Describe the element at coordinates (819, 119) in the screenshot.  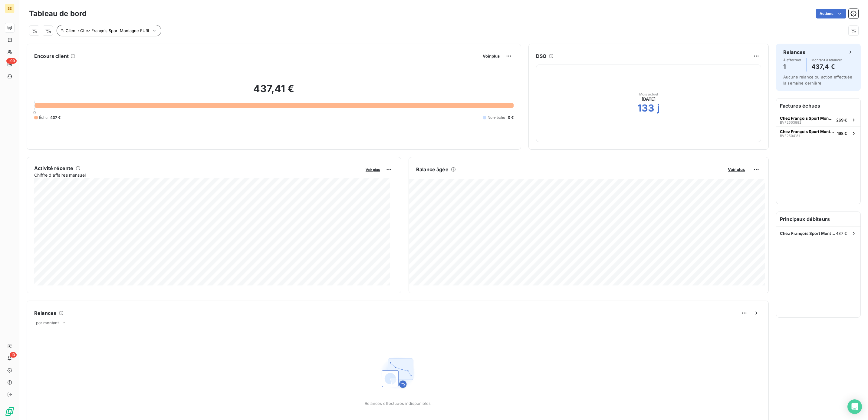
I see `button: Chez François Sport Montagne EURLBVF2503882269 €` at that location.